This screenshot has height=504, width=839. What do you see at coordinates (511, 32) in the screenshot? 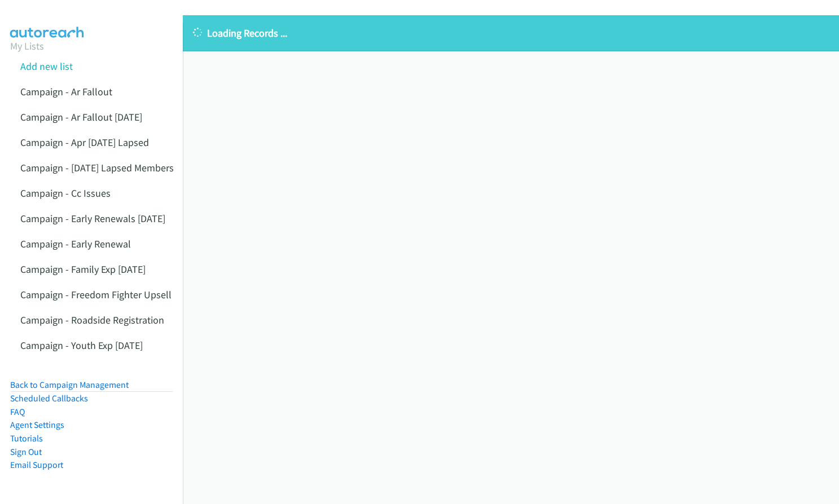
I see `p: Loading Records ...` at bounding box center [511, 32].